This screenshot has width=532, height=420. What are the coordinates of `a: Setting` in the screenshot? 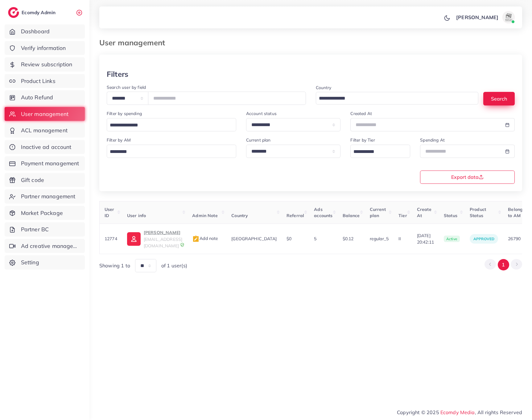 It's located at (45, 263).